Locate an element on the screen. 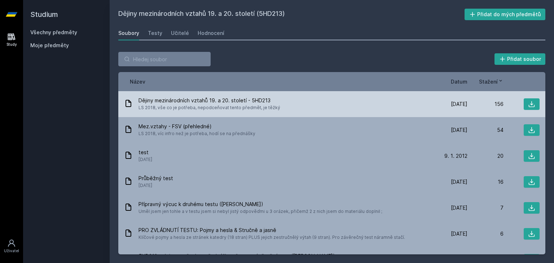 The image size is (554, 263). button: Přidat soubor is located at coordinates (520, 59).